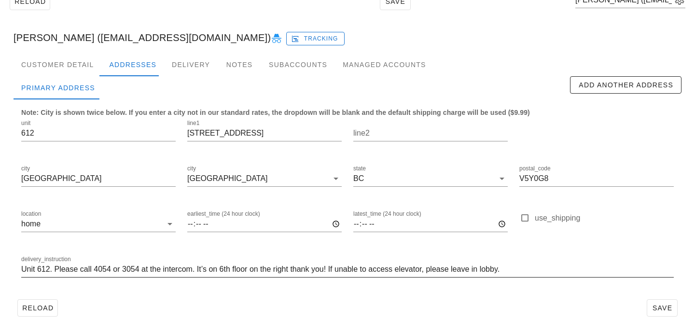 This screenshot has height=334, width=695. Describe the element at coordinates (38, 308) in the screenshot. I see `span: Reload` at that location.